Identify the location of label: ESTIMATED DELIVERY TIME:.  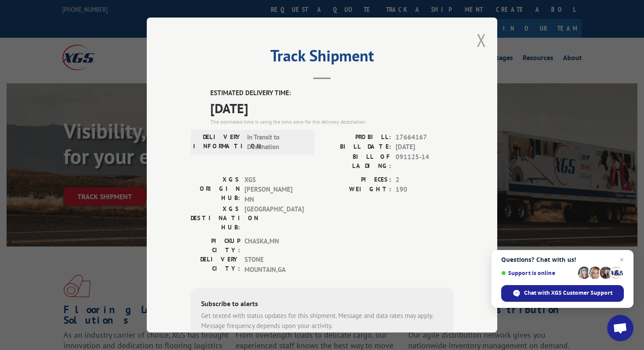
(332, 93).